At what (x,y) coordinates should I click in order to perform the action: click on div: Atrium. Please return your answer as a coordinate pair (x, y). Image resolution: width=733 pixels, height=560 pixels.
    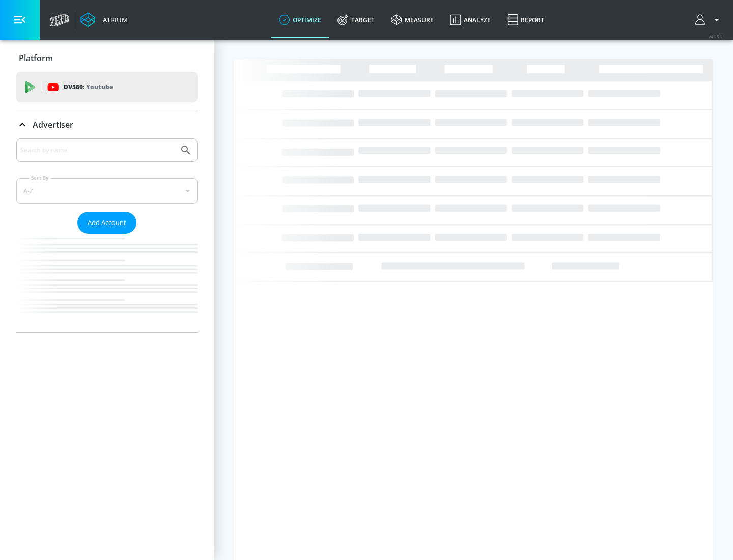
    Looking at the image, I should click on (113, 20).